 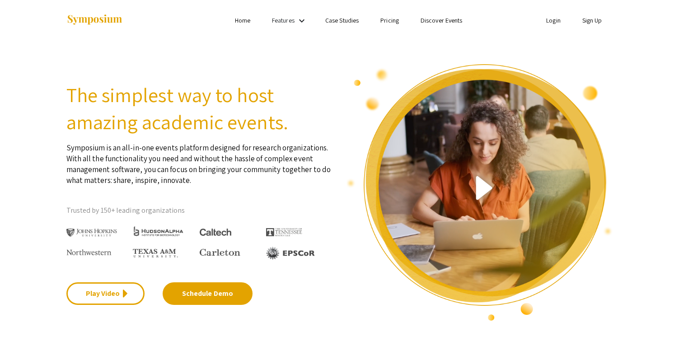 I want to click on img: Northwestern, so click(x=89, y=252).